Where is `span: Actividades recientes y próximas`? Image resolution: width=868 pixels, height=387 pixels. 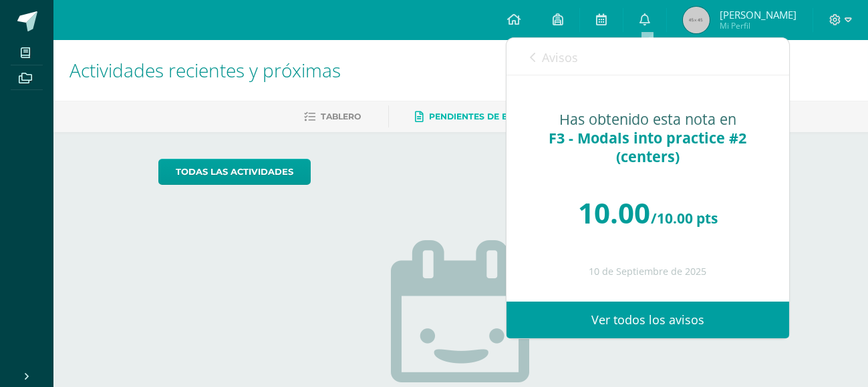 span: Actividades recientes y próximas is located at coordinates (205, 70).